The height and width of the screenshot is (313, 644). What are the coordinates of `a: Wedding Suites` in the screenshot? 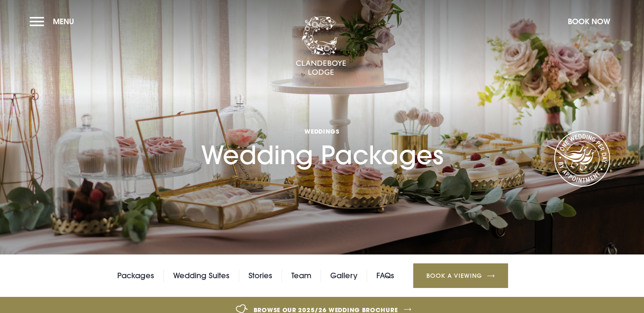 It's located at (201, 276).